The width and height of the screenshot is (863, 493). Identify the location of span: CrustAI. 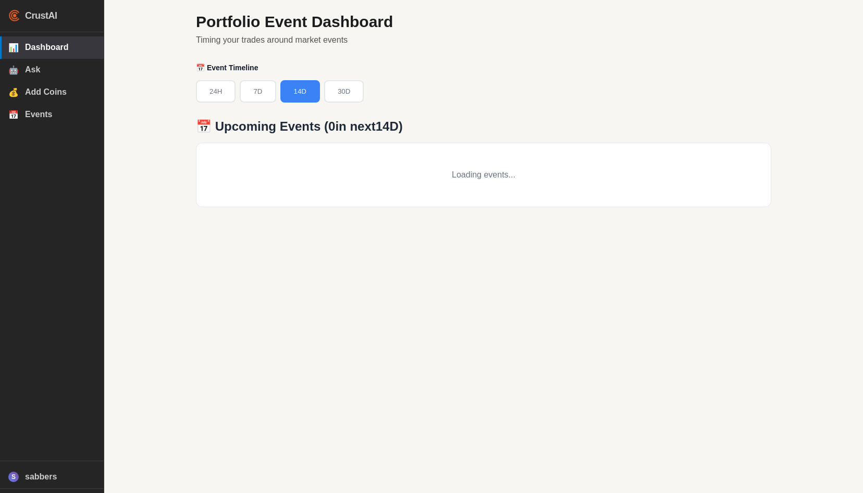
(41, 16).